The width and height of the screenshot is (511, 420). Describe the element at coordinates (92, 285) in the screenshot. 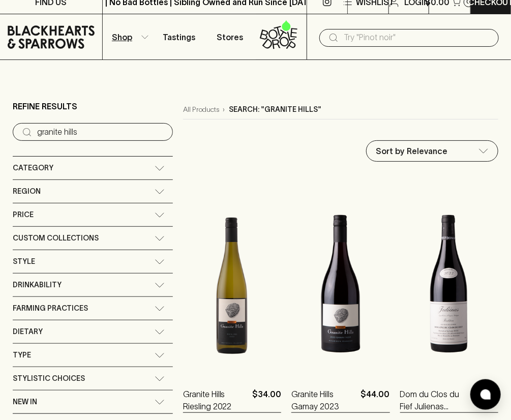

I see `div: Drinkability` at that location.